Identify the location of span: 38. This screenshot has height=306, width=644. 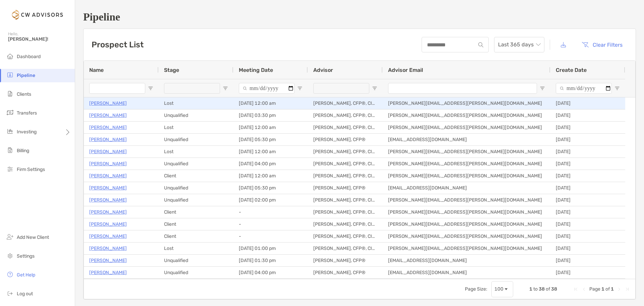
(542, 289).